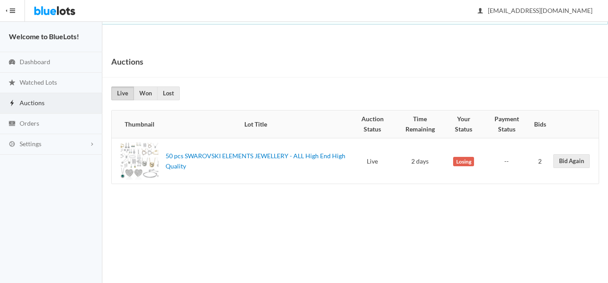 The image size is (608, 283). Describe the element at coordinates (420, 161) in the screenshot. I see `td: 2 days` at that location.